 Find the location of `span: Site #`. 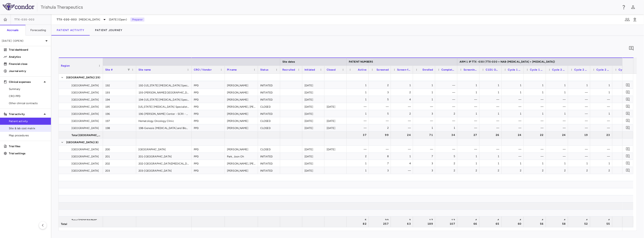

span: Site # is located at coordinates (109, 70).